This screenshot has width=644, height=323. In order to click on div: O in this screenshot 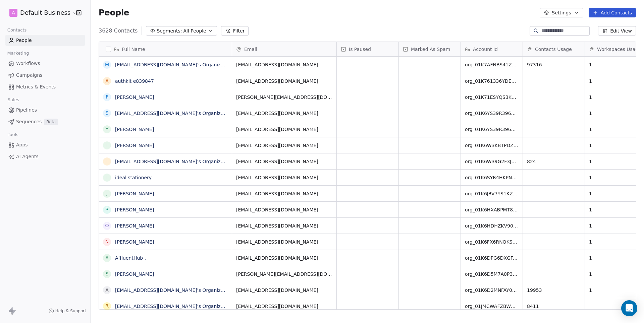, I will do `click(107, 226)`.